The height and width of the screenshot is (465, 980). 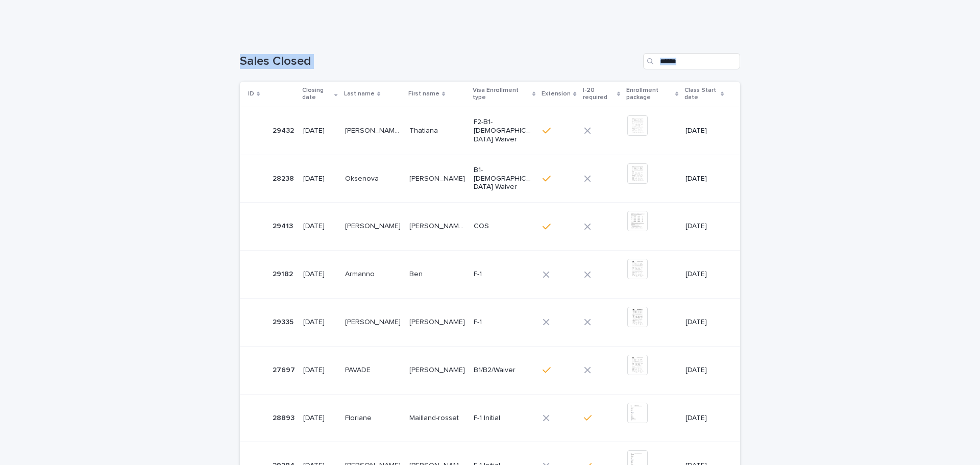 I want to click on p: Last name, so click(x=360, y=94).